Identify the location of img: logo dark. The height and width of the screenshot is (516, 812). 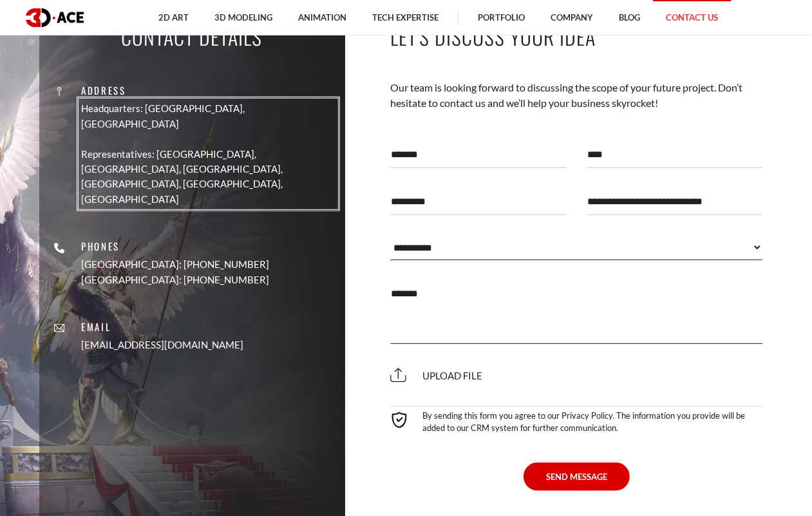
(55, 18).